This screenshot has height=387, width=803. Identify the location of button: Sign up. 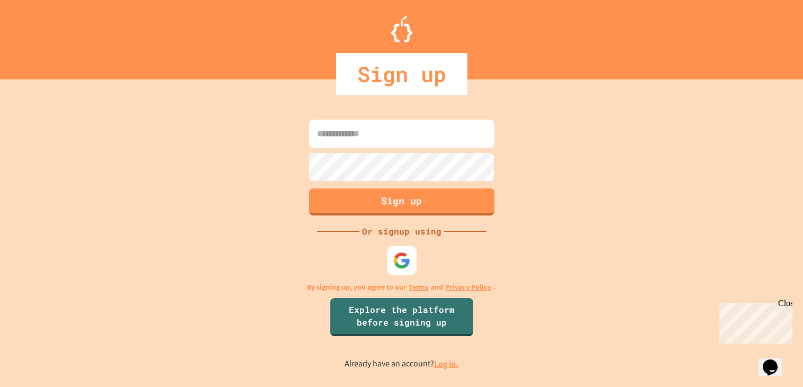
(402, 202).